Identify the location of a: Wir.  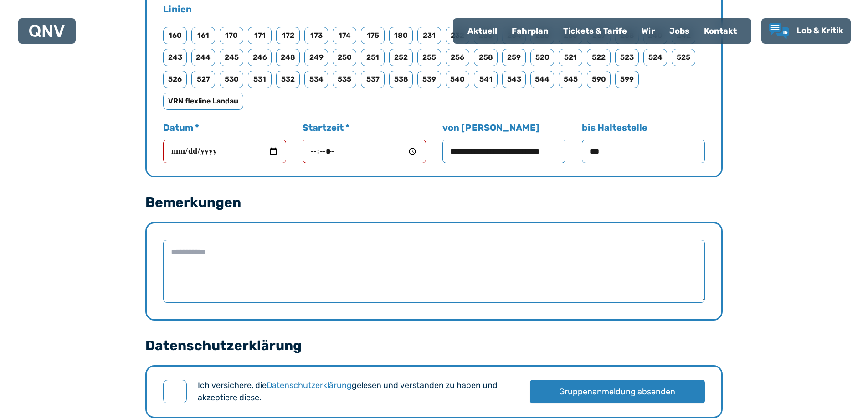
(648, 31).